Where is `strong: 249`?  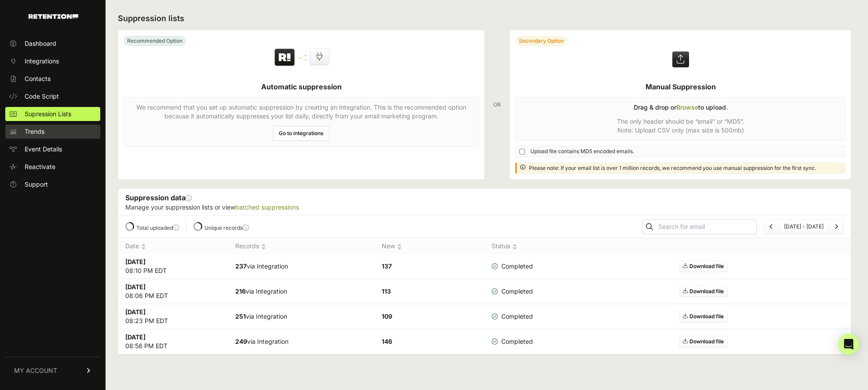 strong: 249 is located at coordinates (241, 341).